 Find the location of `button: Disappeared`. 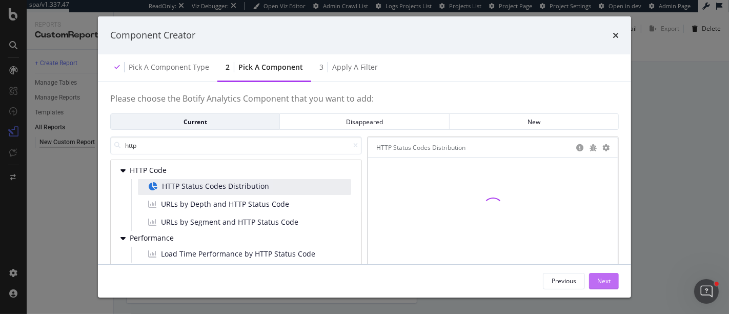

button: Disappeared is located at coordinates (364, 121).